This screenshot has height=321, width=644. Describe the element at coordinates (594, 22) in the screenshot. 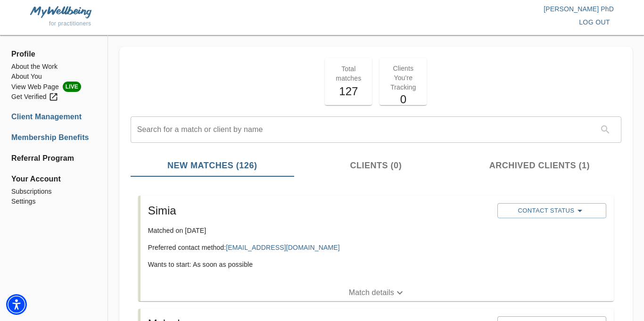

I see `button: log out` at that location.